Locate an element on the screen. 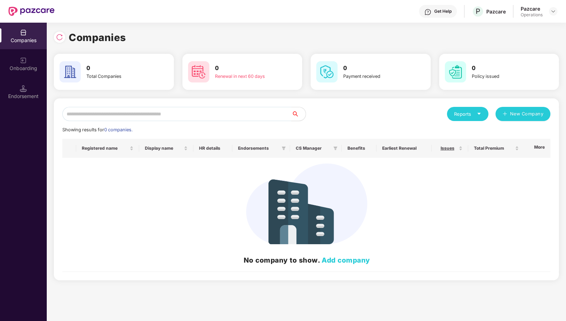  div: Total Companies is located at coordinates (117, 77).